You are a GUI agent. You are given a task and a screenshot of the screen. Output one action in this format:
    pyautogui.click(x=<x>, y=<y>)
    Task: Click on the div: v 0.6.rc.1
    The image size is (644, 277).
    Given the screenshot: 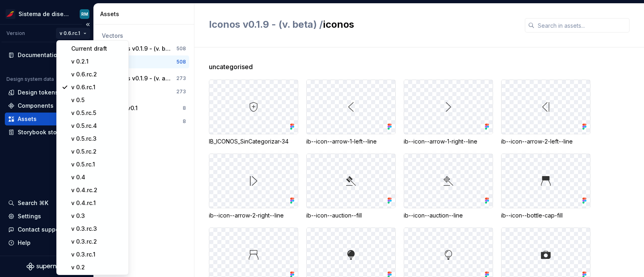 What is the action you would take?
    pyautogui.click(x=97, y=87)
    